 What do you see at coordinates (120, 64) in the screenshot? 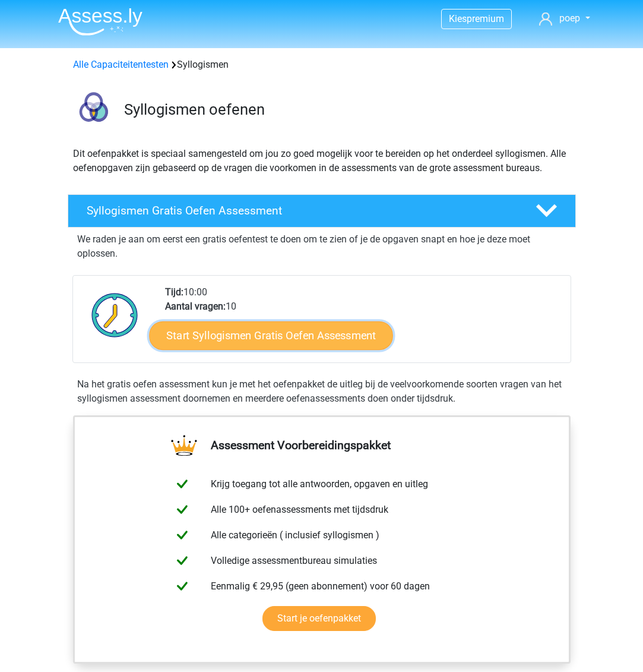
I see `a: Alle Capaciteitentesten` at bounding box center [120, 64].